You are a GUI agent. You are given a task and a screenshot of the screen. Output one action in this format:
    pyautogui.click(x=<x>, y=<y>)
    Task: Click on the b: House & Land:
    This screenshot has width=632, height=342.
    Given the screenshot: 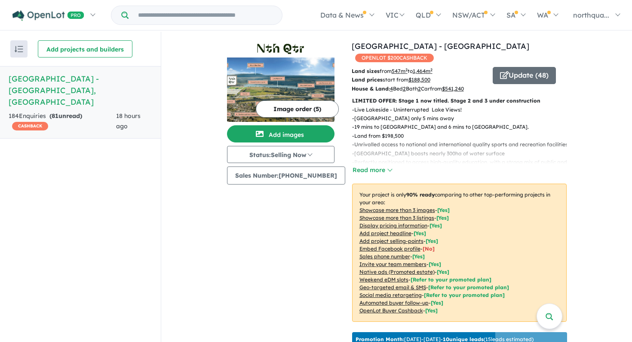 What is the action you would take?
    pyautogui.click(x=370, y=89)
    